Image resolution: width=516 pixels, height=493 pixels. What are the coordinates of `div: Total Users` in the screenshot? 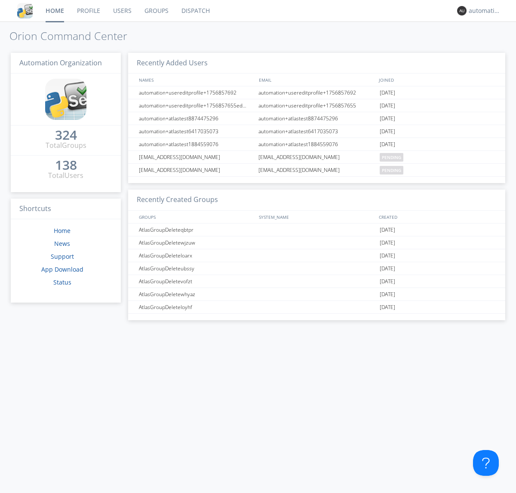 It's located at (66, 175).